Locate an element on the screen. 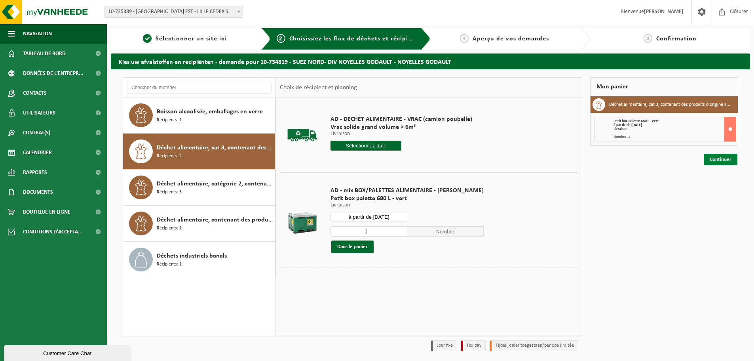 The image size is (754, 361). button: Déchet alimentaire, contenant des produits d'origine animale, non emballé, catégorie 3 Récipients: 1 is located at coordinates (199, 223).